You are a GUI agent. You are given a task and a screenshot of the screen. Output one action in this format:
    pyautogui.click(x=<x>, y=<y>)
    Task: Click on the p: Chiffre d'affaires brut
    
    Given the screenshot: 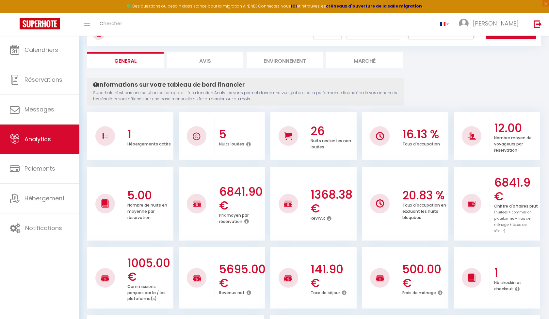 What is the action you would take?
    pyautogui.click(x=516, y=218)
    